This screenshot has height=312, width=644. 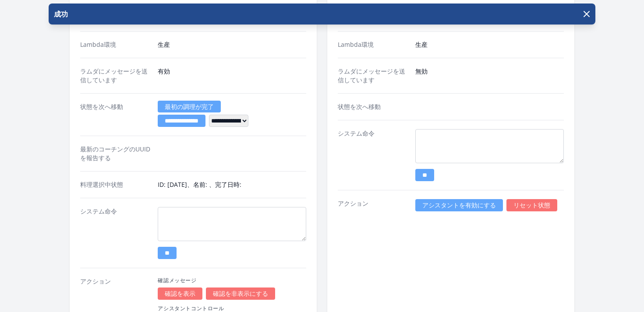 I want to click on font: 成功, so click(x=61, y=14).